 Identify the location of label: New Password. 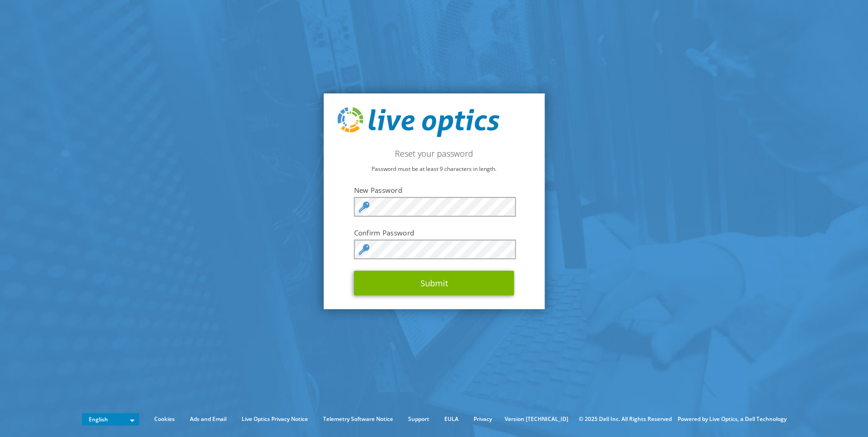
(434, 190).